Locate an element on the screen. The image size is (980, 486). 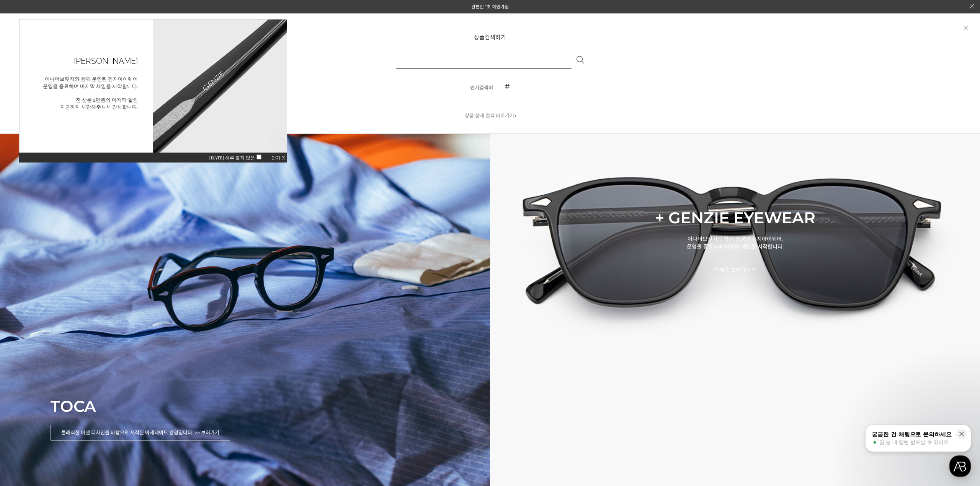
p: 어나더브릿지와 함께 운영된 겐지아이웨어. 운영을 종료하며 마지막 세일을 시작합니다. ** 제품 보러가기 ** is located at coordinates (735, 254).